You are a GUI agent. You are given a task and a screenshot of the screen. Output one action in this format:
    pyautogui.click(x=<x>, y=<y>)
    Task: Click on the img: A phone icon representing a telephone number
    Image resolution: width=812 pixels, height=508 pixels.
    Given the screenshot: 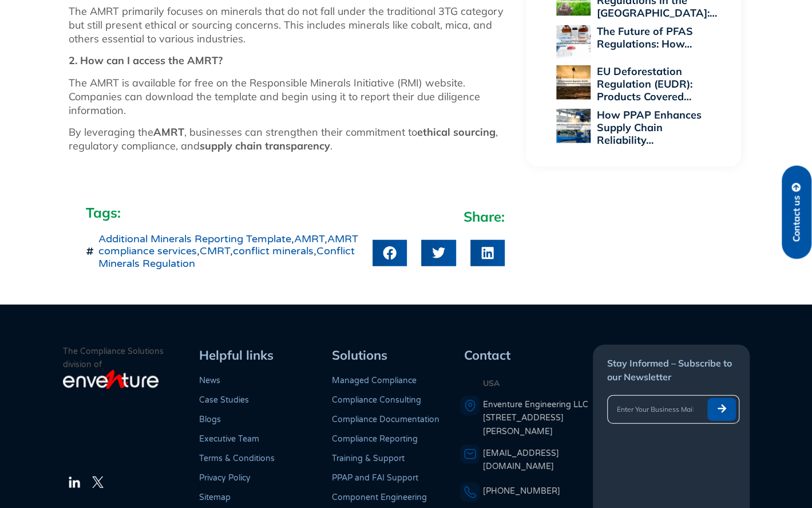 What is the action you would take?
    pyautogui.click(x=470, y=492)
    